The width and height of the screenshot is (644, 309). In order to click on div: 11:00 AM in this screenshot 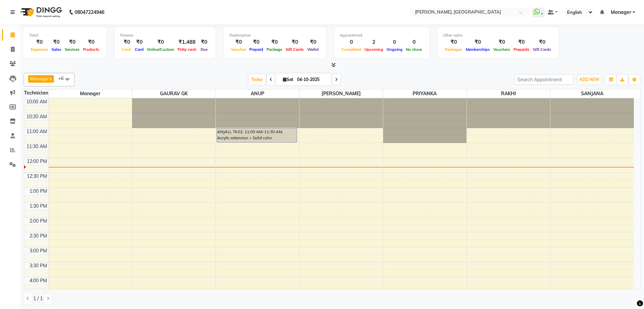, I will do `click(37, 131)`.